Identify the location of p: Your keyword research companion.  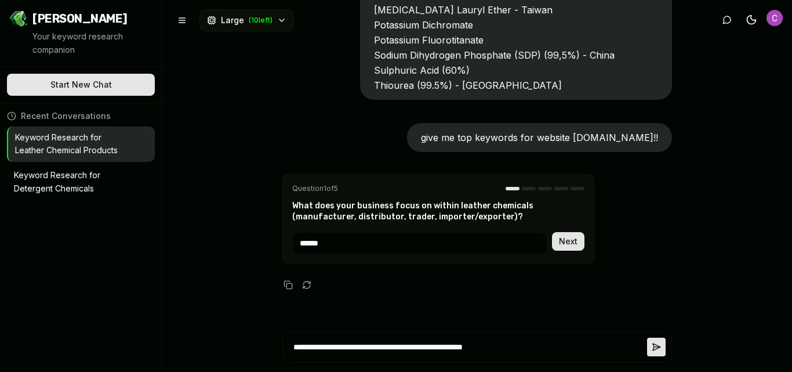
(92, 44).